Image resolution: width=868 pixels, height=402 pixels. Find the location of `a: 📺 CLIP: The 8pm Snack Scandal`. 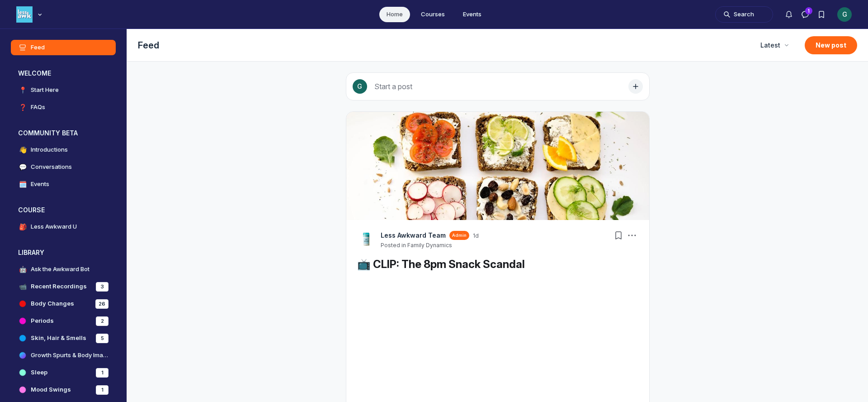

a: 📺 CLIP: The 8pm Snack Scandal is located at coordinates (441, 264).